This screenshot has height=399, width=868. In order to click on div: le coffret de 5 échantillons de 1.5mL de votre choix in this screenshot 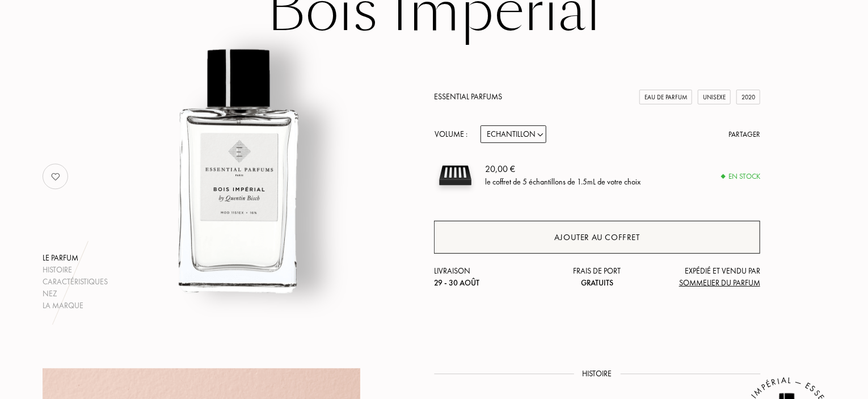, I will do `click(563, 182)`.